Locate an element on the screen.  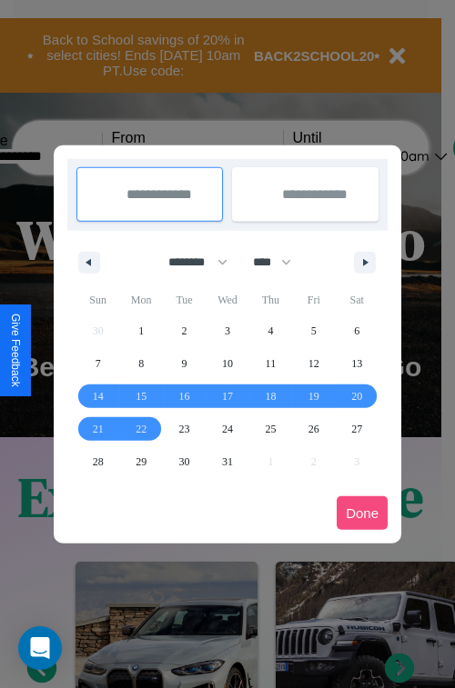
button: 31 is located at coordinates (226, 462).